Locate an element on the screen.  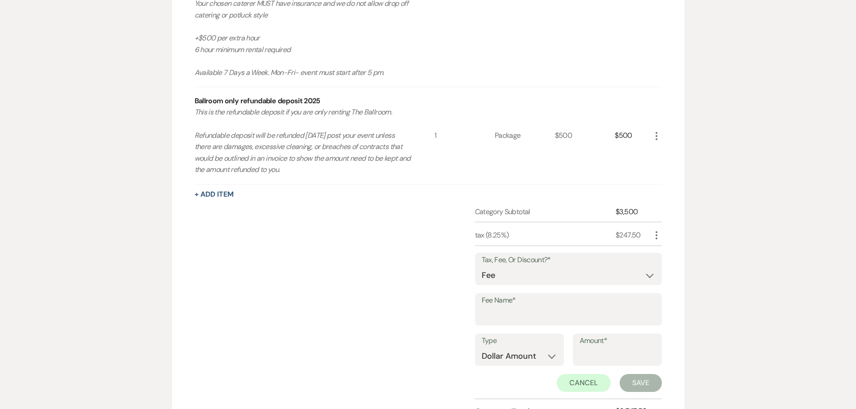
div: $3,500 is located at coordinates (633, 212).